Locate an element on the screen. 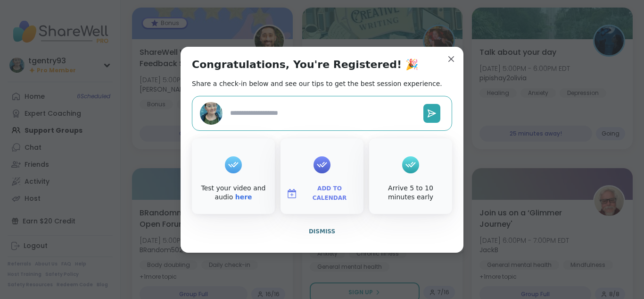 The width and height of the screenshot is (644, 299). div: Test your video and audio is located at coordinates (234, 193).